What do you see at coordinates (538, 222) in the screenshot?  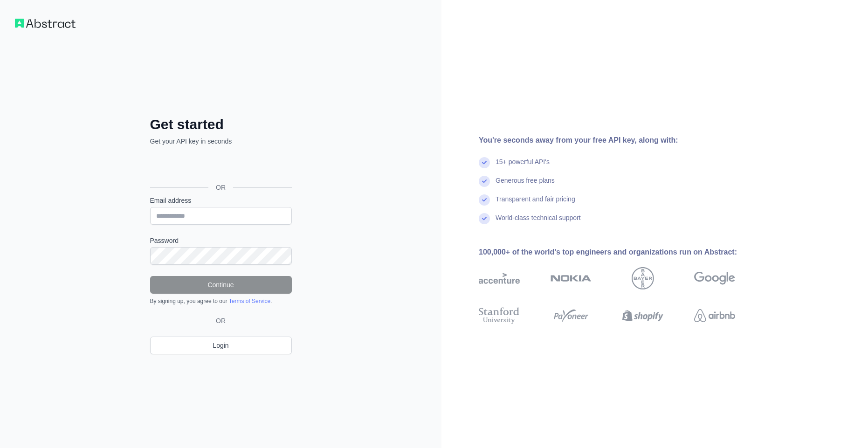 I see `div: World-class technical support` at bounding box center [538, 222].